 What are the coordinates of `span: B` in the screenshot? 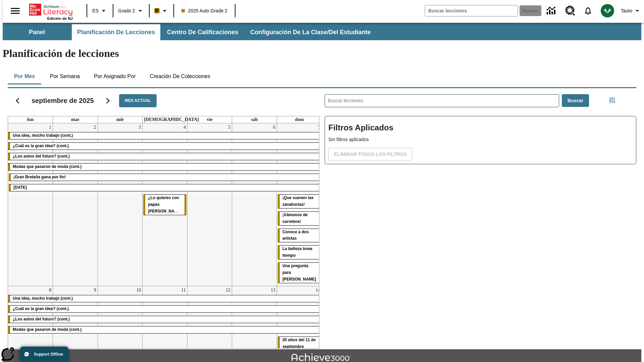 It's located at (157, 10).